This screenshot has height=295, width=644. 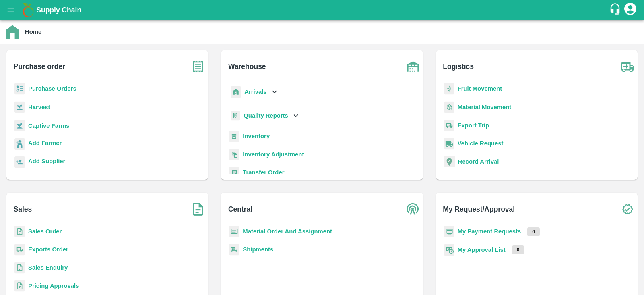 What do you see at coordinates (48, 268) in the screenshot?
I see `b: Sales Enquiry` at bounding box center [48, 268].